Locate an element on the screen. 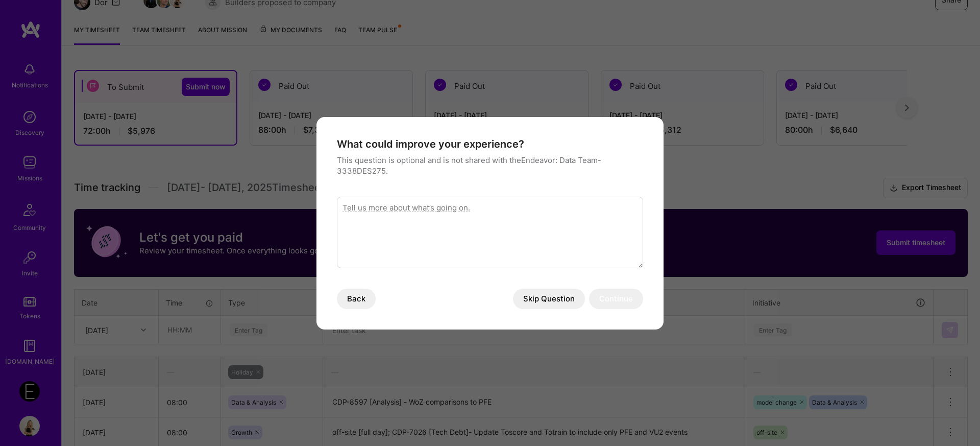 This screenshot has height=446, width=980. button: Continue is located at coordinates (616, 298).